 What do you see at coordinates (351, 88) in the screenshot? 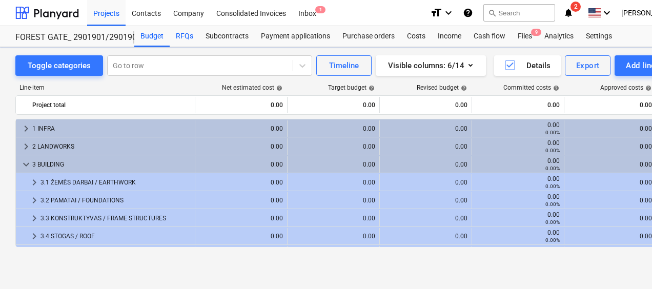
I see `div: Target budget` at bounding box center [351, 88].